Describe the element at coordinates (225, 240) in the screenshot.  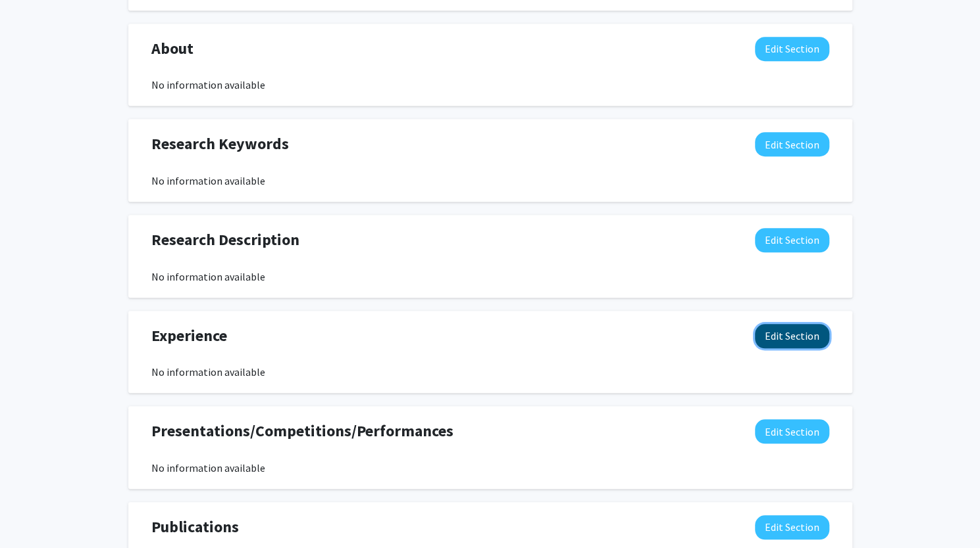
I see `span: Research Description` at that location.